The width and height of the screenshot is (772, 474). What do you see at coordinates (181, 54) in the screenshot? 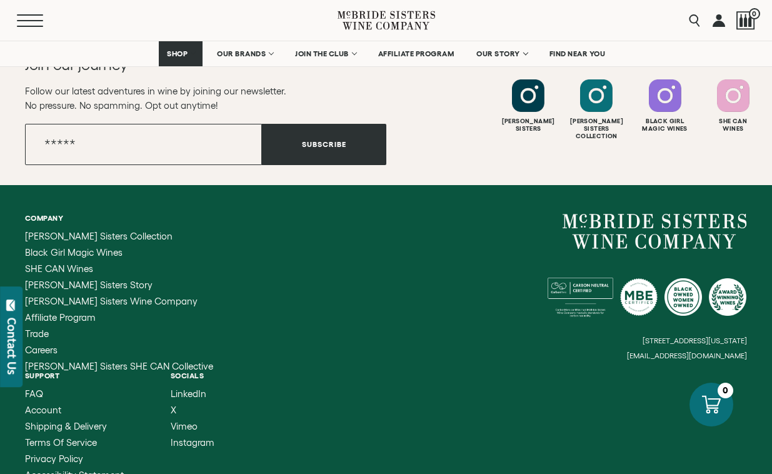
I see `a: SHOP` at bounding box center [181, 54].